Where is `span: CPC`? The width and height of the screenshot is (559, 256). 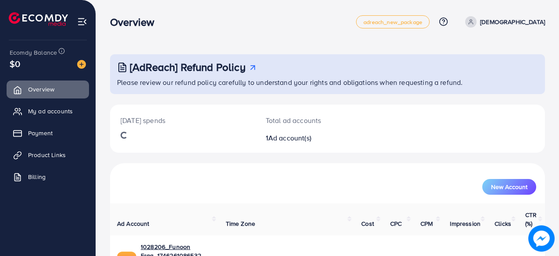 span: CPC is located at coordinates (396, 224).